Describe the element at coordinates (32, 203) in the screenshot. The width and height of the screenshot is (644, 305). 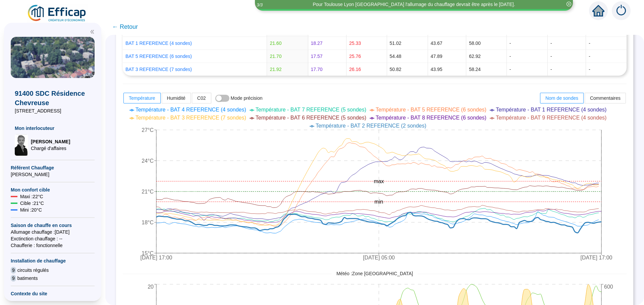
I see `span: Cible : 21 °C` at that location.